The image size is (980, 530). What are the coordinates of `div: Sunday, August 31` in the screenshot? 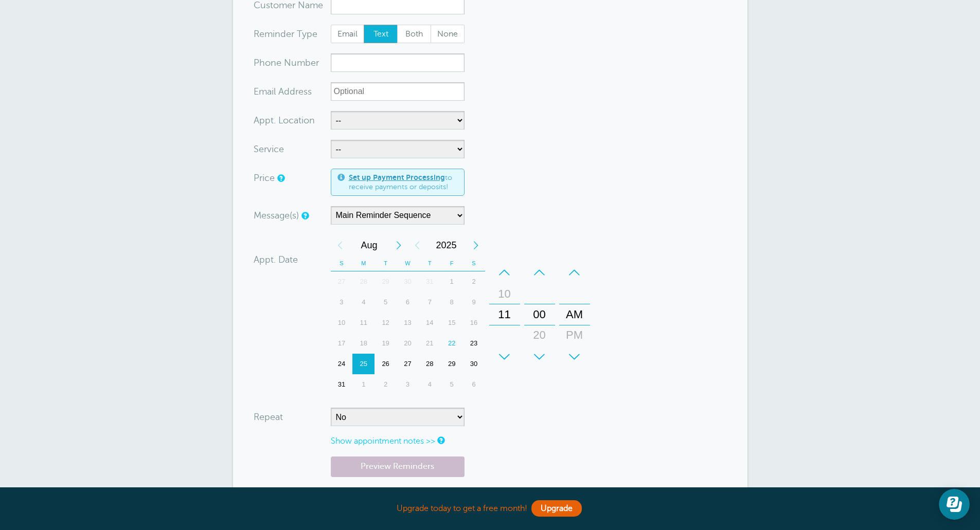 It's located at (341, 385).